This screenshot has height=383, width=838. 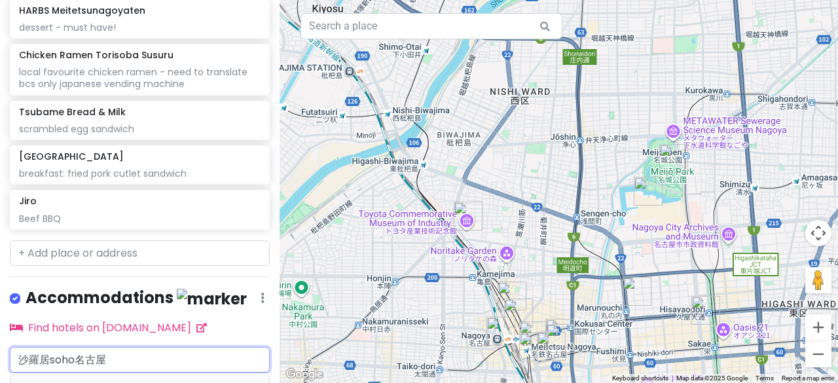 I want to click on img: marker, so click(x=211, y=298).